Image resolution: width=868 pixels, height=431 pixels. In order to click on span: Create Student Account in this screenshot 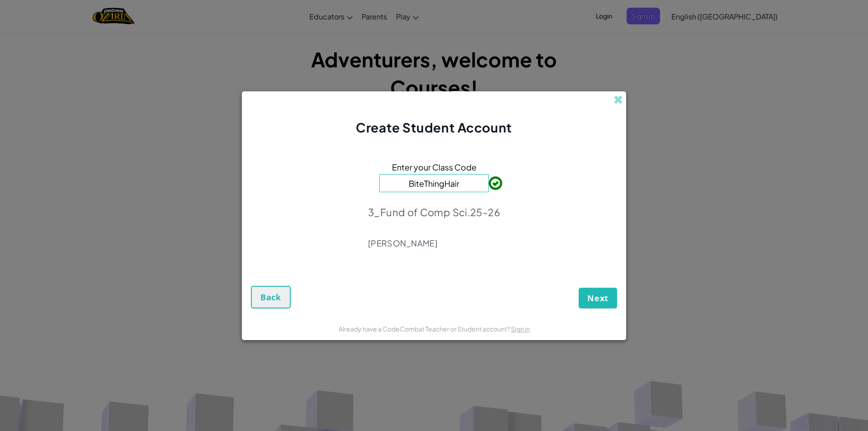, I will do `click(433, 127)`.